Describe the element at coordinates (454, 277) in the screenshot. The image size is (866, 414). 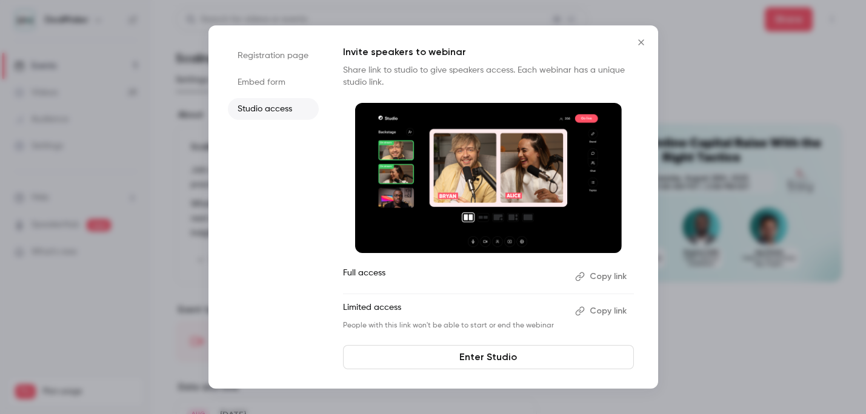
I see `p: Full access` at that location.